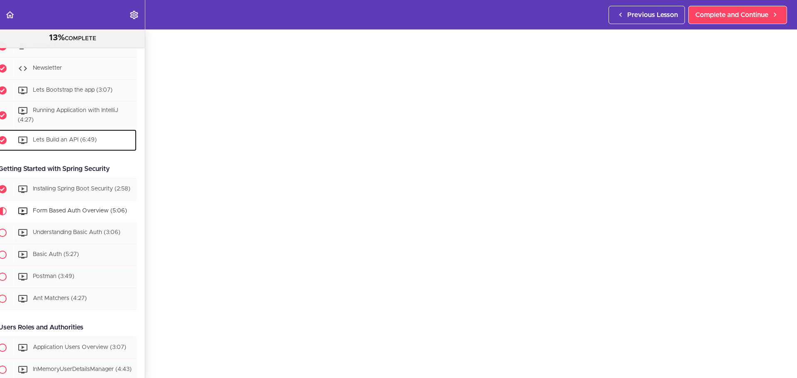  I want to click on span: Form Based Auth Overview (5:06), so click(80, 211).